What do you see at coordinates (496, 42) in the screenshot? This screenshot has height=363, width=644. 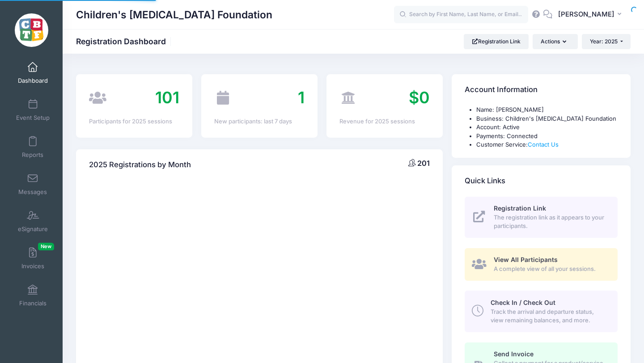 I see `a: Registration Link` at bounding box center [496, 42].